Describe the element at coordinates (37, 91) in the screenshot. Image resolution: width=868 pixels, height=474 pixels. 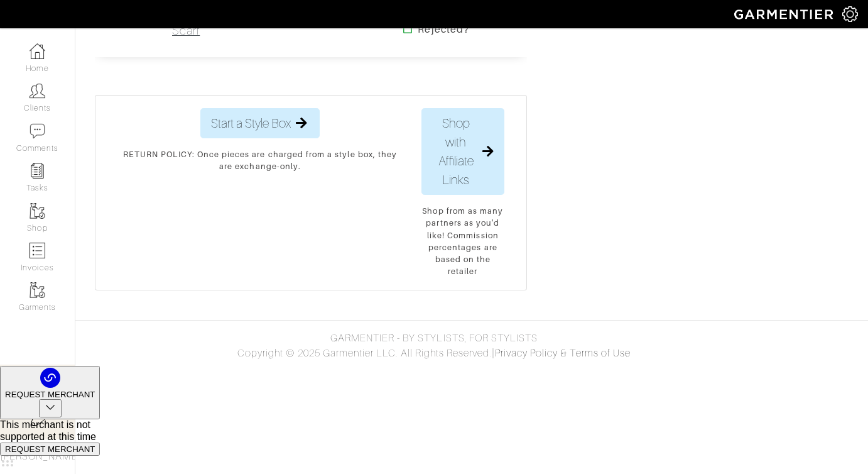
I see `img: clients-icon-6bae9207a08558b7cb47a8932f037763ab4055f8c8b6bfacd5dc20c3e0201464.png` at that location.